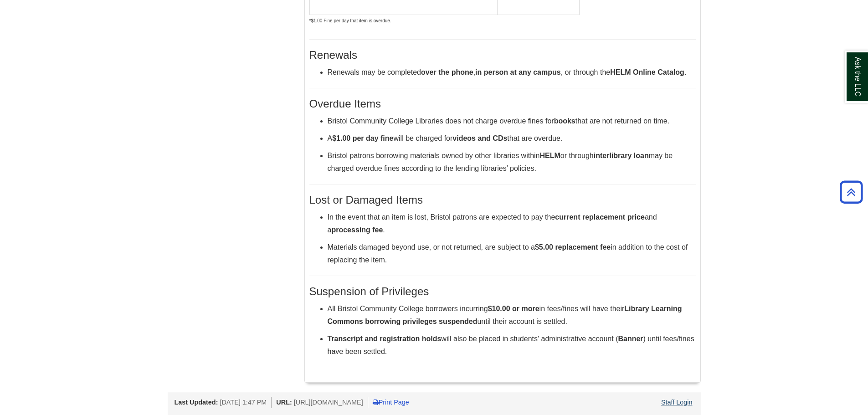 The height and width of the screenshot is (415, 868). I want to click on strong: books, so click(564, 121).